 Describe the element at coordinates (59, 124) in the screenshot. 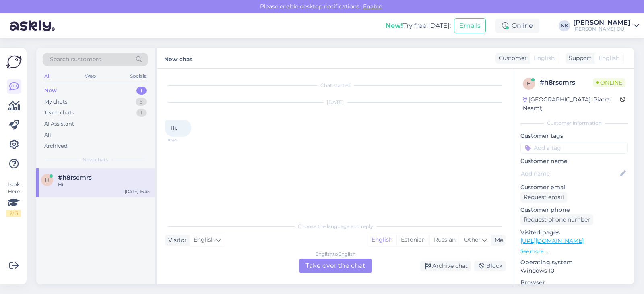

I see `div: AI Assistant` at that location.